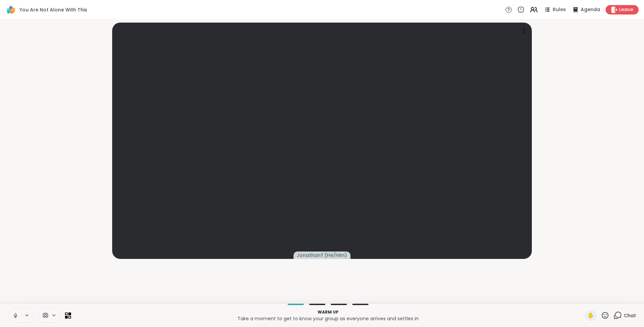 The height and width of the screenshot is (327, 644). What do you see at coordinates (560, 10) in the screenshot?
I see `span: Rules` at bounding box center [560, 10].